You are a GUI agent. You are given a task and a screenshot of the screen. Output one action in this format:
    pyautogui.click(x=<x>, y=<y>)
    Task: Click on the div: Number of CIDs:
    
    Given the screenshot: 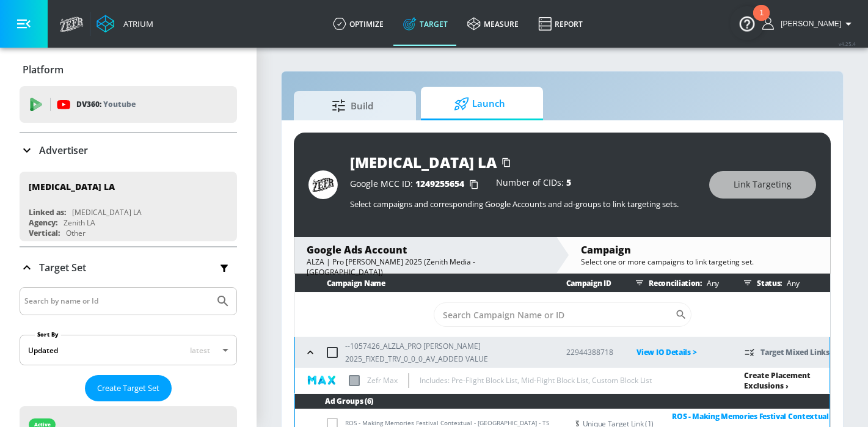 What is the action you would take?
    pyautogui.click(x=534, y=184)
    